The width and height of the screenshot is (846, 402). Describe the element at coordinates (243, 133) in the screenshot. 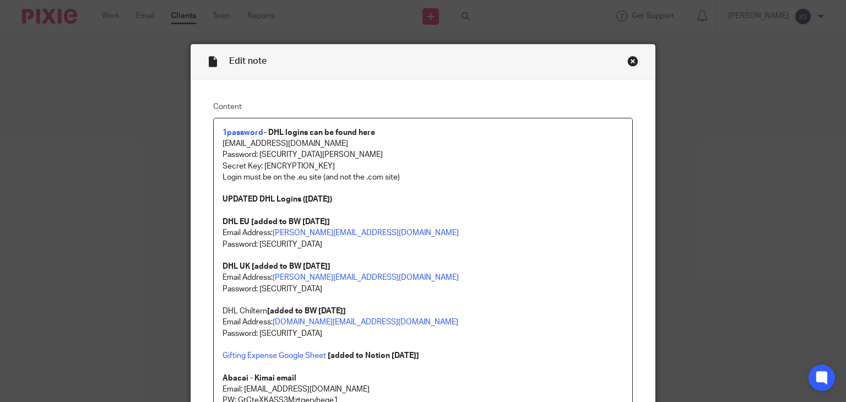

I see `a: 1password` at that location.